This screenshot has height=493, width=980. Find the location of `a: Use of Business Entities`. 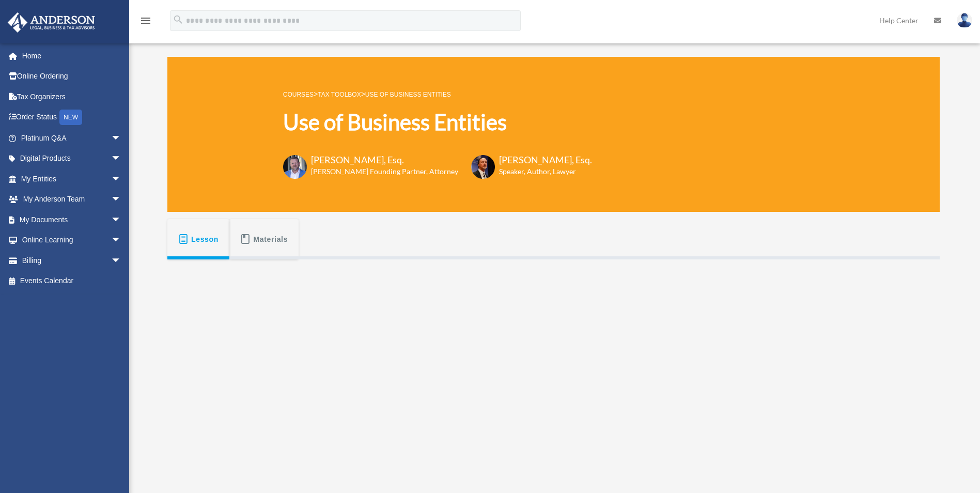

a: Use of Business Entities is located at coordinates (408, 95).